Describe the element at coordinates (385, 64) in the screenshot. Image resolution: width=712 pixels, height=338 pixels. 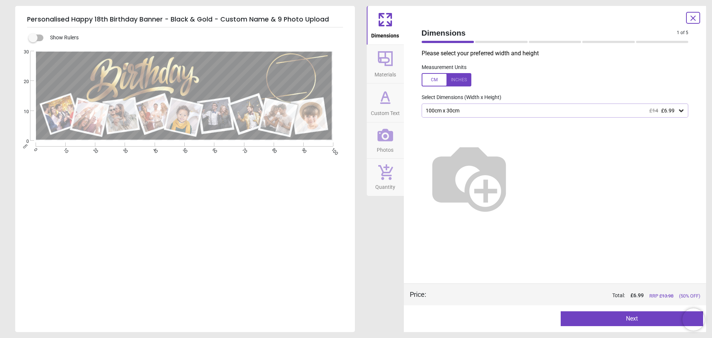
I see `button: Materials` at that location.